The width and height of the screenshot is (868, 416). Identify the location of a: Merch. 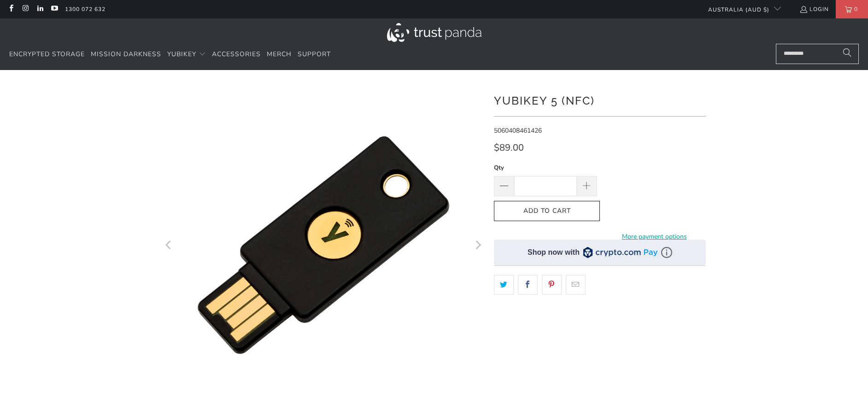
(279, 54).